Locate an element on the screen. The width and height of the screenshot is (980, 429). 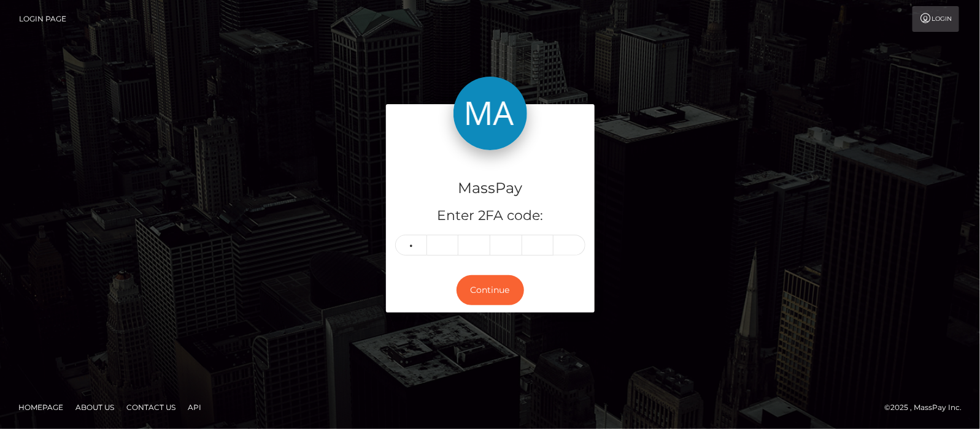
a: Login Page is located at coordinates (43, 19).